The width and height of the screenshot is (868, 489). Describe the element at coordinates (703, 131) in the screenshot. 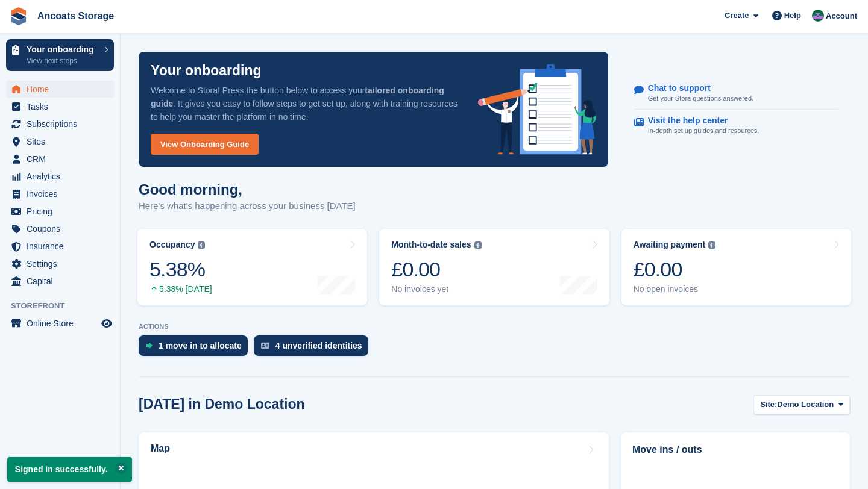

I see `p: In-depth set up guides and resources.` at that location.